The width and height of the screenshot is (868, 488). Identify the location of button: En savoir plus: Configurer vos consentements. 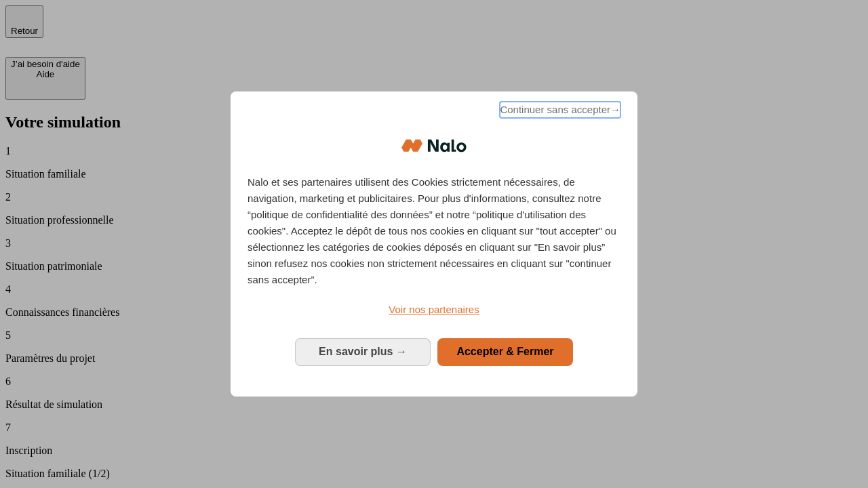
(363, 352).